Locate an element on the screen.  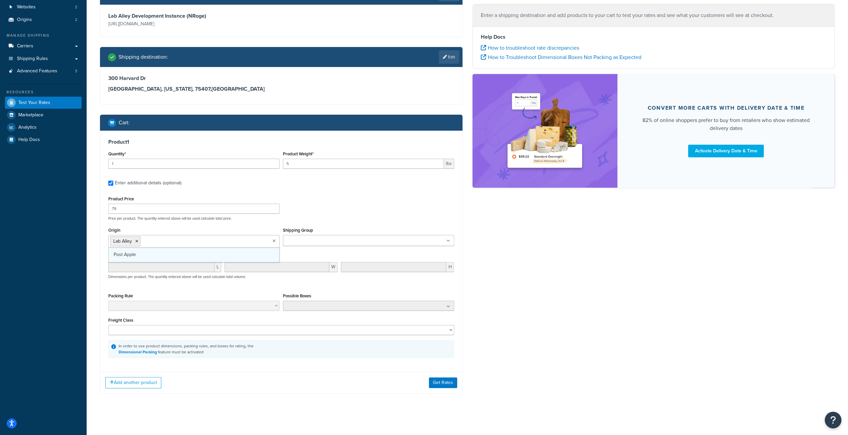
a: Shipping Rules is located at coordinates (43, 59).